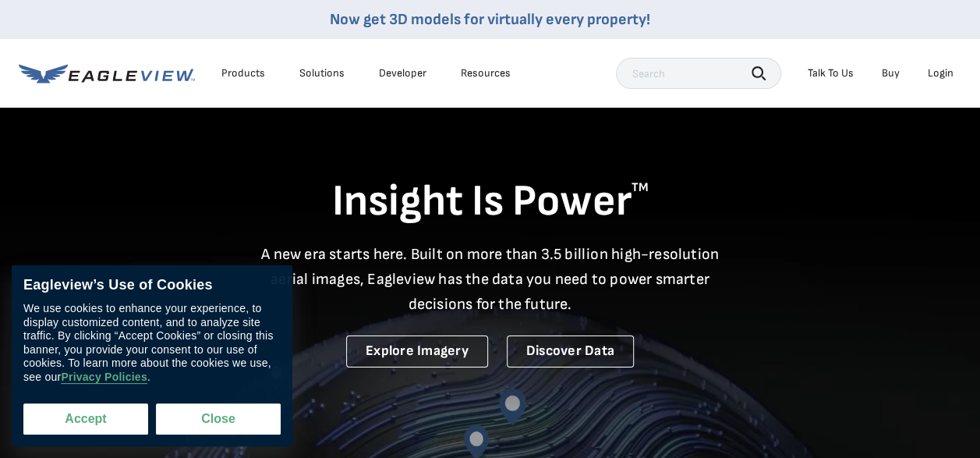  I want to click on input: Search, so click(699, 74).